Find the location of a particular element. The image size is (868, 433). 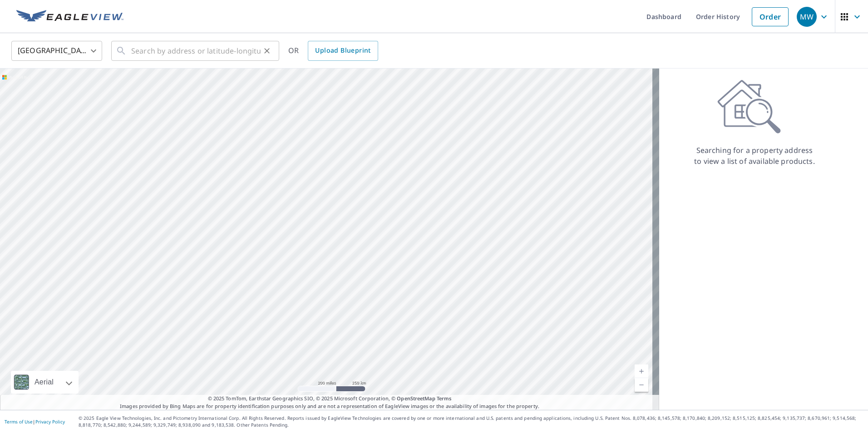

button: Clear is located at coordinates (267, 51).